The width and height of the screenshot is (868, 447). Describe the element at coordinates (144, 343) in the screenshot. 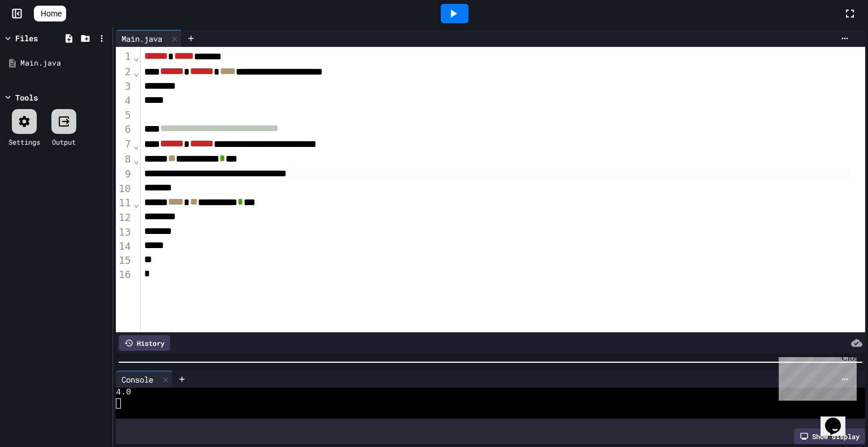

I see `div: History` at that location.